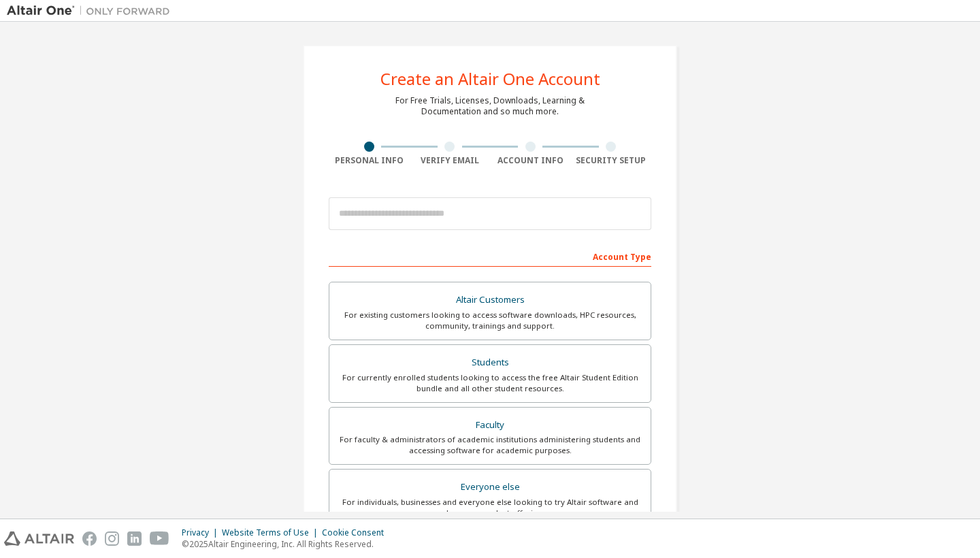 The image size is (980, 558). What do you see at coordinates (490, 425) in the screenshot?
I see `div: Faculty` at bounding box center [490, 425].